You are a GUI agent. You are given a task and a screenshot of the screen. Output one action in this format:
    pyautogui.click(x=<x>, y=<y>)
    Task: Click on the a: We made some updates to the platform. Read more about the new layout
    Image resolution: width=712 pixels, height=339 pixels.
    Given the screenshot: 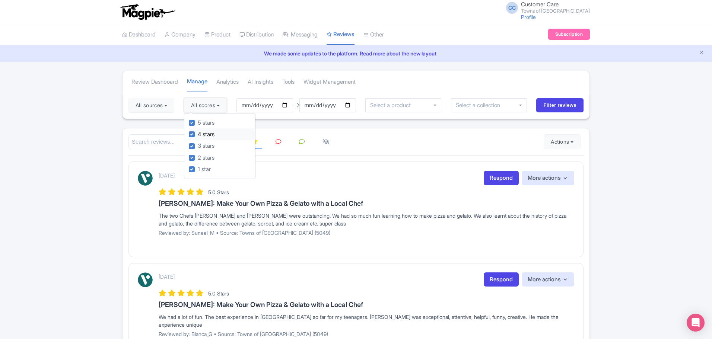 What is the action you would take?
    pyautogui.click(x=356, y=53)
    